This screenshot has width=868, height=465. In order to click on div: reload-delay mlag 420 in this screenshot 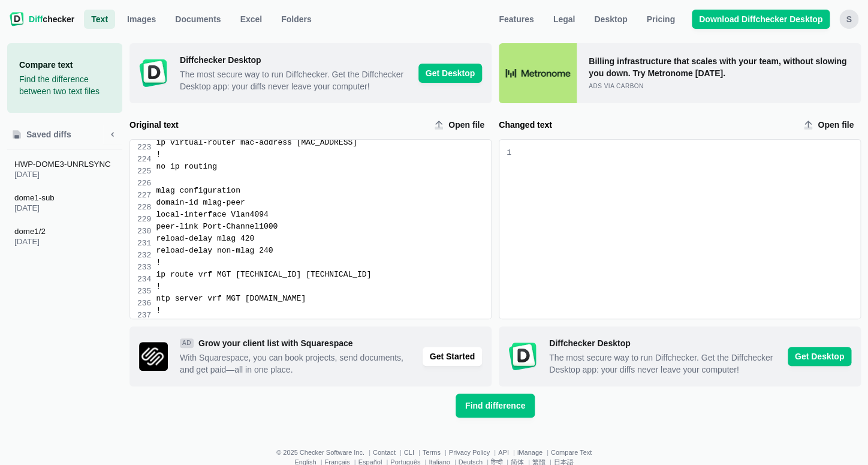, I will do `click(323, 239)`.